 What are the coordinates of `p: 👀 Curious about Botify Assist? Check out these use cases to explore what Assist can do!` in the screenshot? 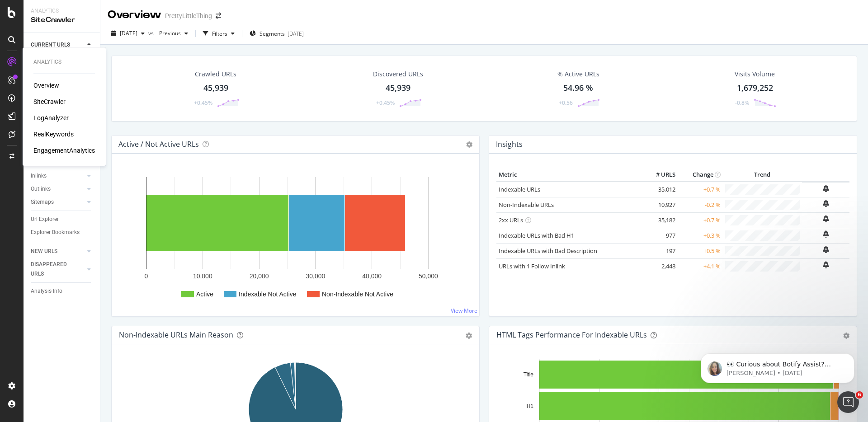 It's located at (97, 30).